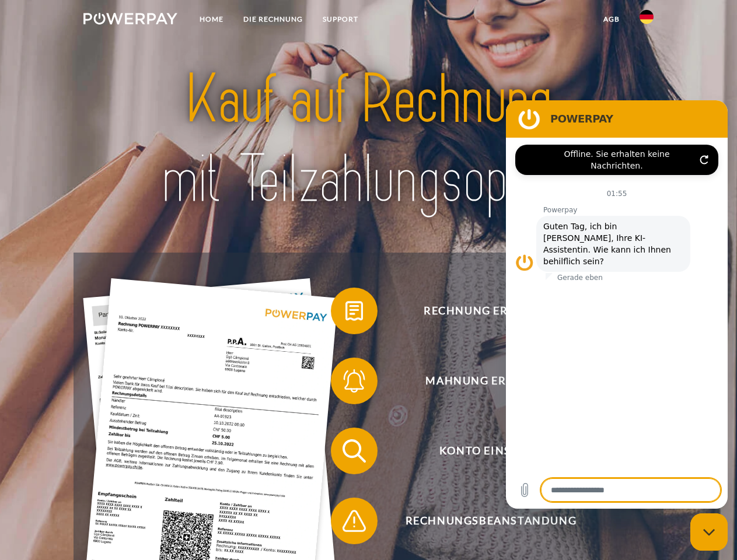  I want to click on button: Konto einsehen, so click(483, 451).